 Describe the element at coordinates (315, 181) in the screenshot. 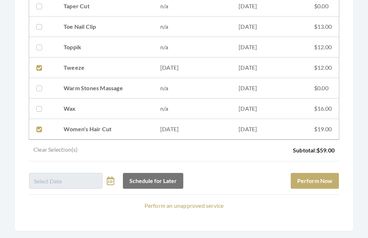

I see `button: Perform Now` at that location.